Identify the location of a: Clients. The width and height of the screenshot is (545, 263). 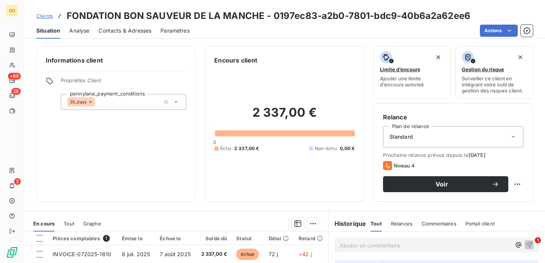
(45, 16).